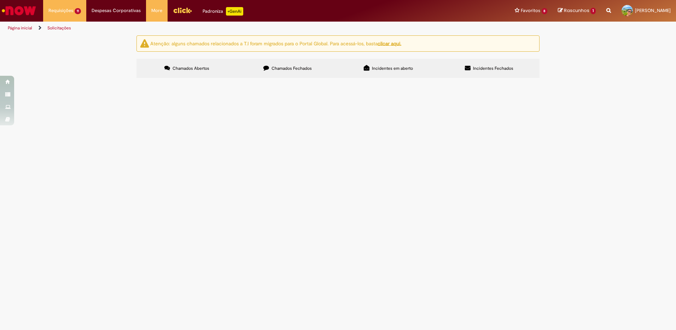 The image size is (676, 330). I want to click on span: Requisições, so click(61, 11).